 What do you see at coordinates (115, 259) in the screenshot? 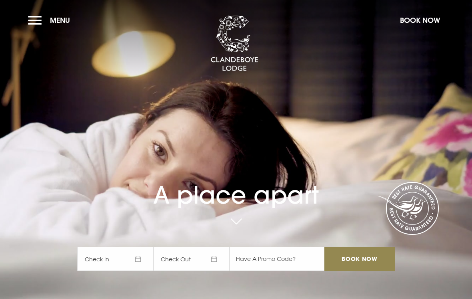
I see `span: Check In` at bounding box center [115, 259].